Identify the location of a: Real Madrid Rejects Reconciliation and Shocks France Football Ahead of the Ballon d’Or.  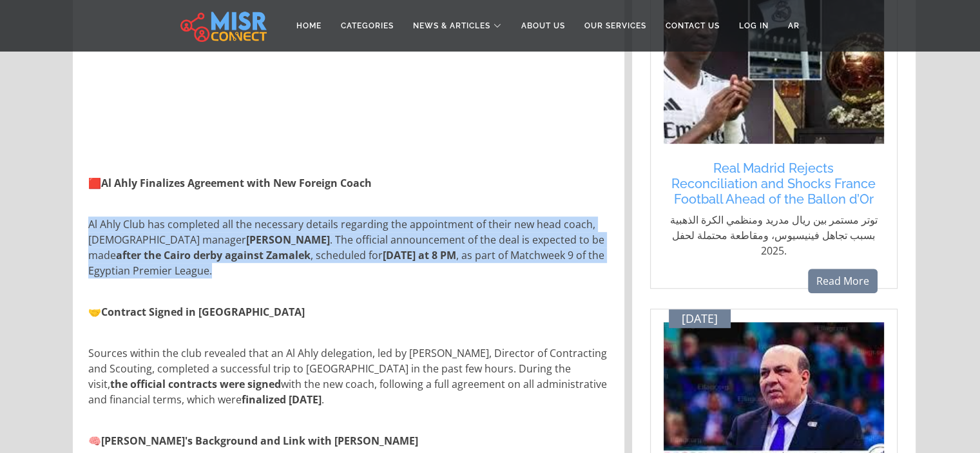
(774, 184).